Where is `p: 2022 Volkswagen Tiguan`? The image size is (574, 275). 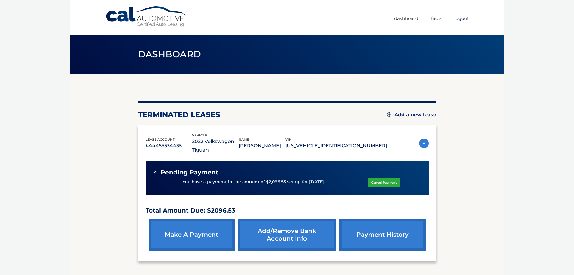
p: 2022 Volkswagen Tiguan is located at coordinates (215, 146).